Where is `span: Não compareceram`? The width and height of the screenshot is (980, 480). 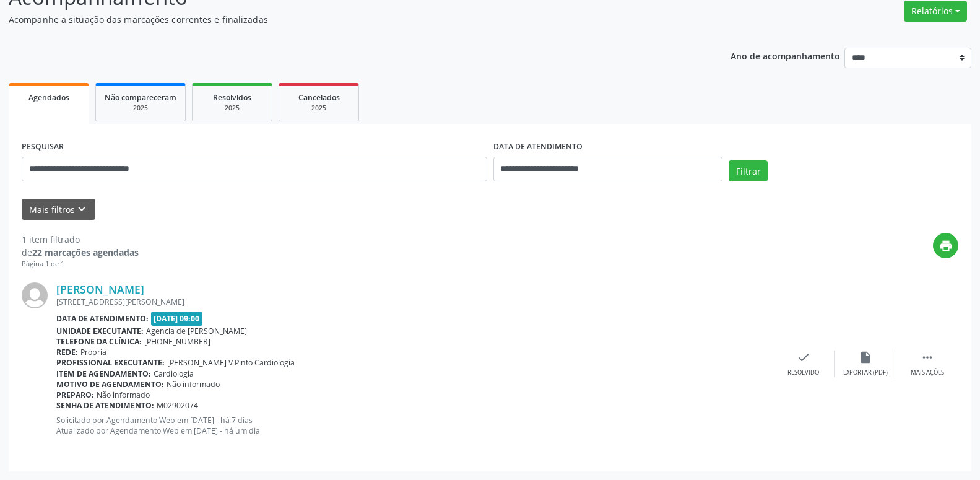
span: Não compareceram is located at coordinates (140, 97).